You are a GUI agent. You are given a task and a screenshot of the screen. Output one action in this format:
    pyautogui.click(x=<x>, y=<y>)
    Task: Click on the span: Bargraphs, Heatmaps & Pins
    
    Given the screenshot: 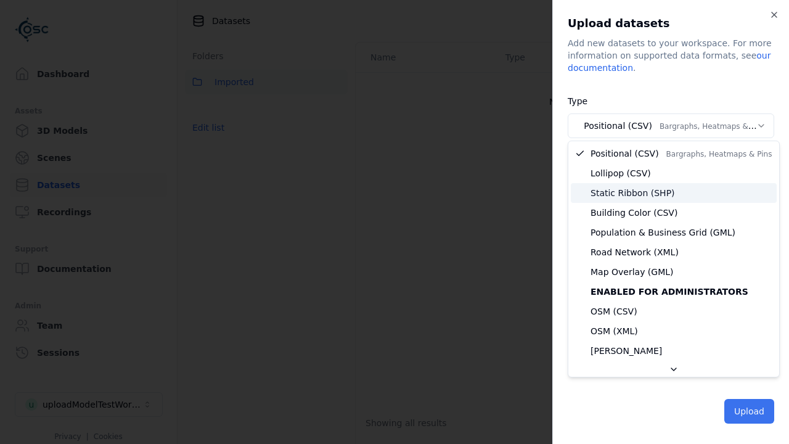 What is the action you would take?
    pyautogui.click(x=719, y=154)
    